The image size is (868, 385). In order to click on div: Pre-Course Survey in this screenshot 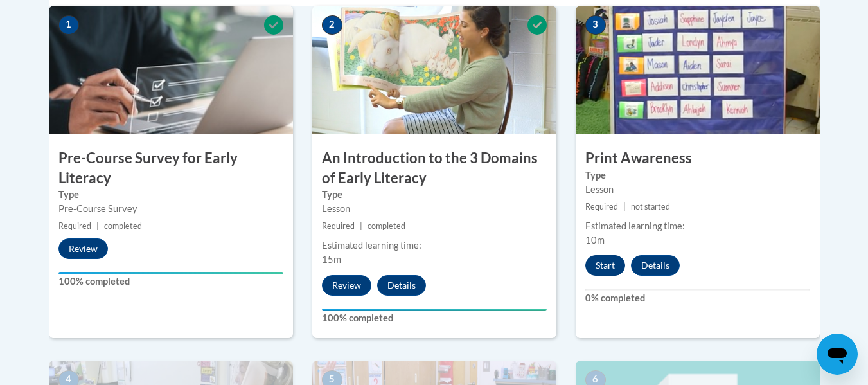, I will do `click(171, 209)`.